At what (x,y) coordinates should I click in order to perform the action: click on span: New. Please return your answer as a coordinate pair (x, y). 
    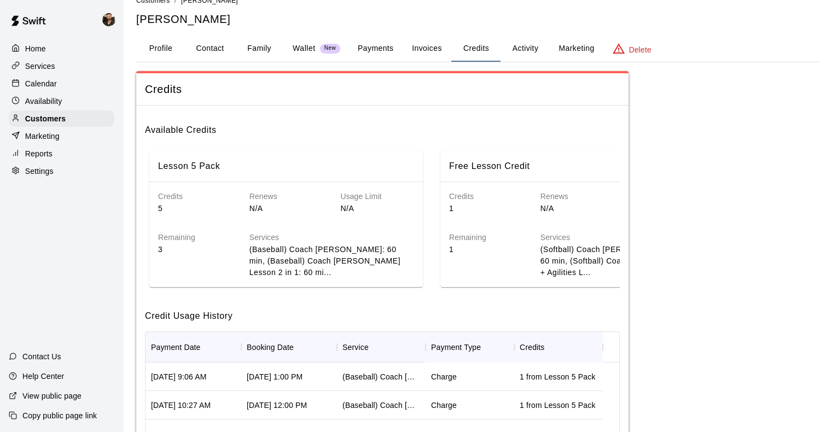
    Looking at the image, I should click on (330, 48).